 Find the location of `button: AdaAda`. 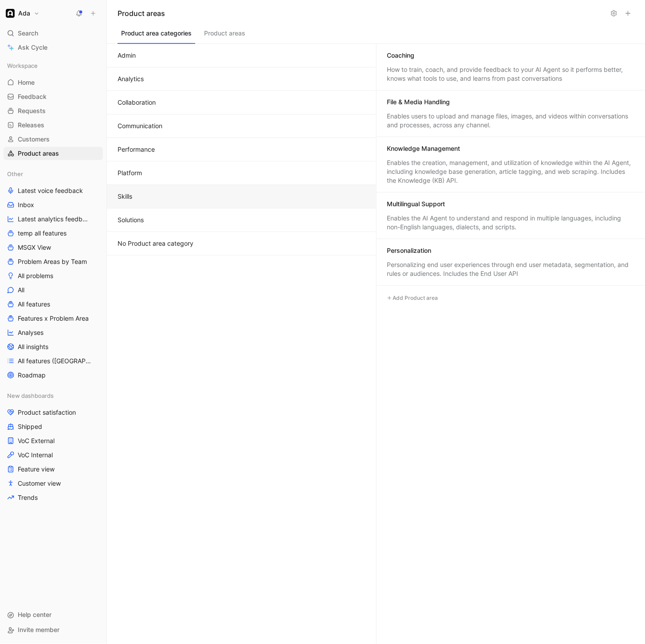

button: AdaAda is located at coordinates (23, 13).